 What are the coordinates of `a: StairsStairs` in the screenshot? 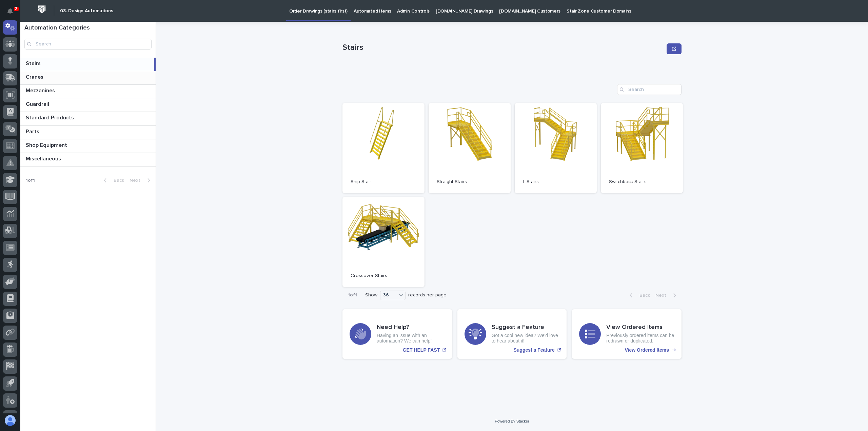 It's located at (88, 65).